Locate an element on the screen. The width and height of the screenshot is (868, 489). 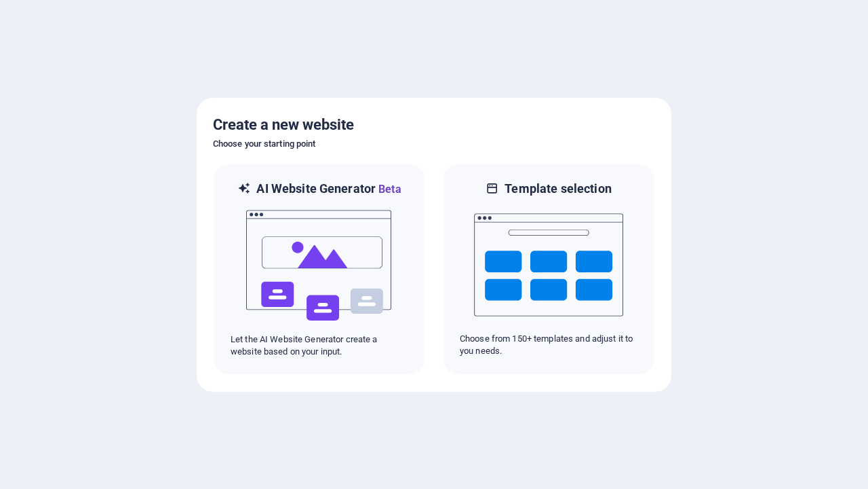
h6: Choose your starting point is located at coordinates (434, 144).